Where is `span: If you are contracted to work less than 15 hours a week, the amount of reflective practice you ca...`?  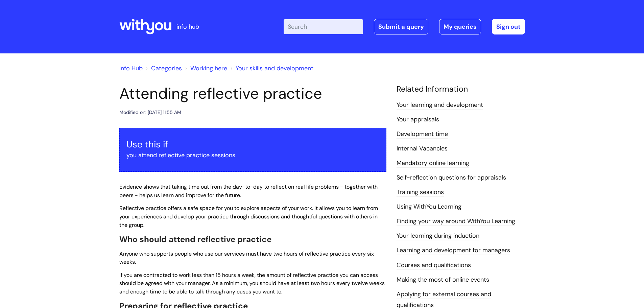 span: If you are contracted to work less than 15 hours a week, the amount of reflective practice you ca... is located at coordinates (252, 283).